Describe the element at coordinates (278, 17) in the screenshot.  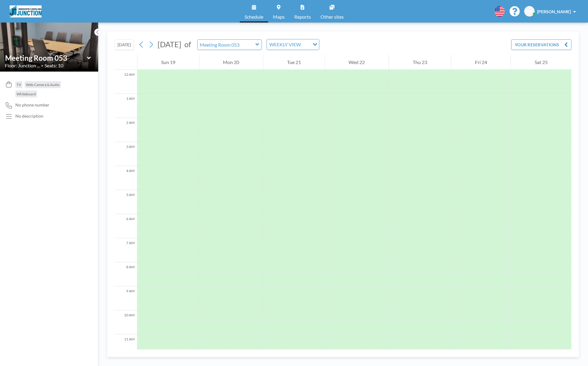
I see `span: Maps` at that location.